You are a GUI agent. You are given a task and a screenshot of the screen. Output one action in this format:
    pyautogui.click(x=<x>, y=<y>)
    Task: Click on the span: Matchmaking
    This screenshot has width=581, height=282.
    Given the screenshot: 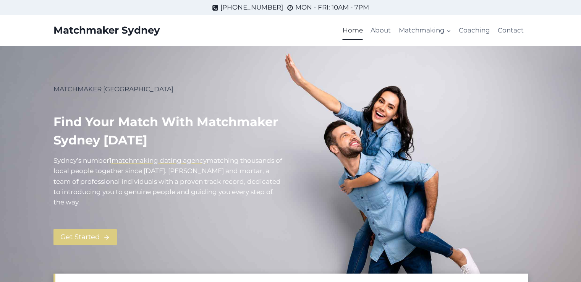 What is the action you would take?
    pyautogui.click(x=425, y=30)
    